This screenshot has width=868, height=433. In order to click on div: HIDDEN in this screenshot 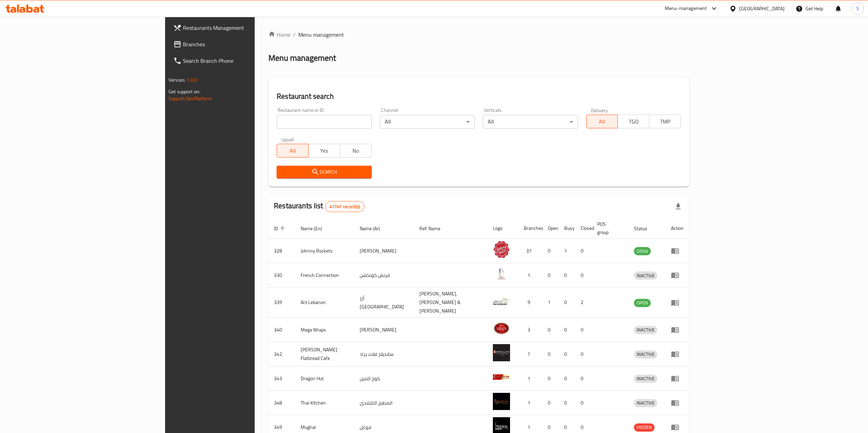, I will do `click(644, 427)`.